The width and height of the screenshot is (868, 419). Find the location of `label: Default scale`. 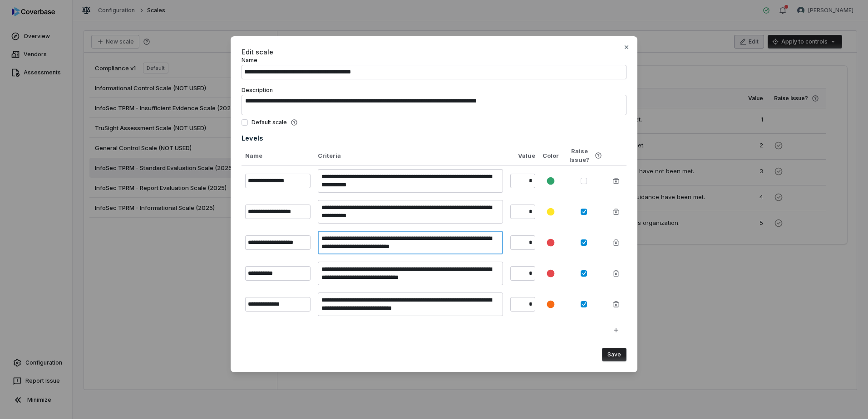

label: Default scale is located at coordinates (275, 122).